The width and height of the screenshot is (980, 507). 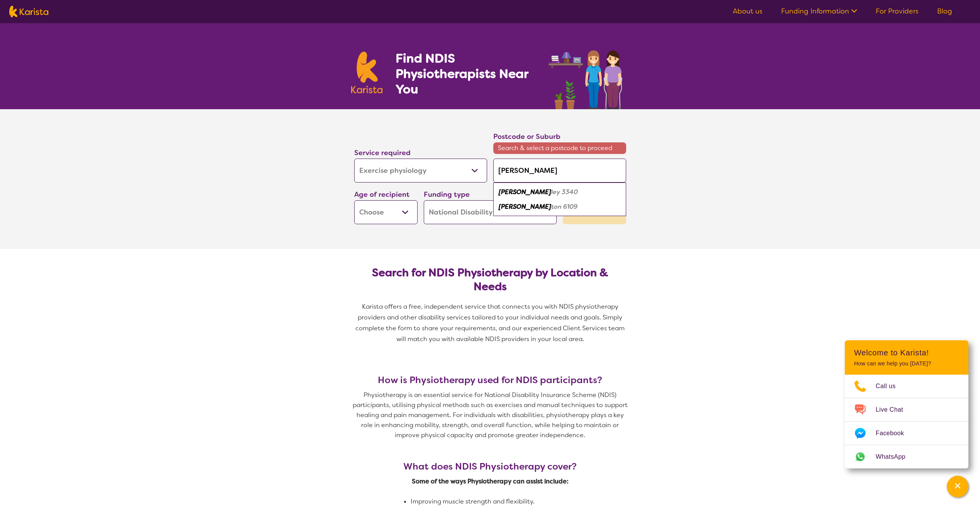 What do you see at coordinates (383, 153) in the screenshot?
I see `label: Service required` at bounding box center [383, 153].